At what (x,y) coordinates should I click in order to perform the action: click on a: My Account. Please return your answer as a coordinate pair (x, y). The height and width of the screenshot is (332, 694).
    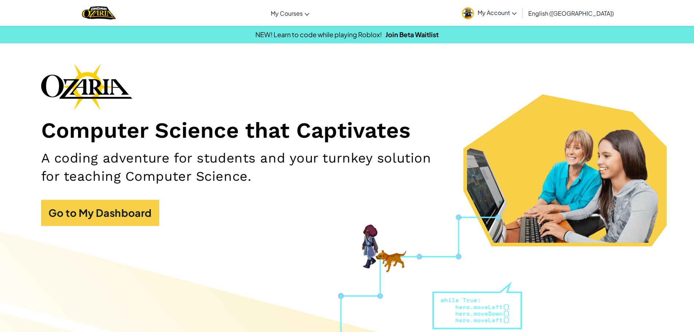
    Looking at the image, I should click on (489, 13).